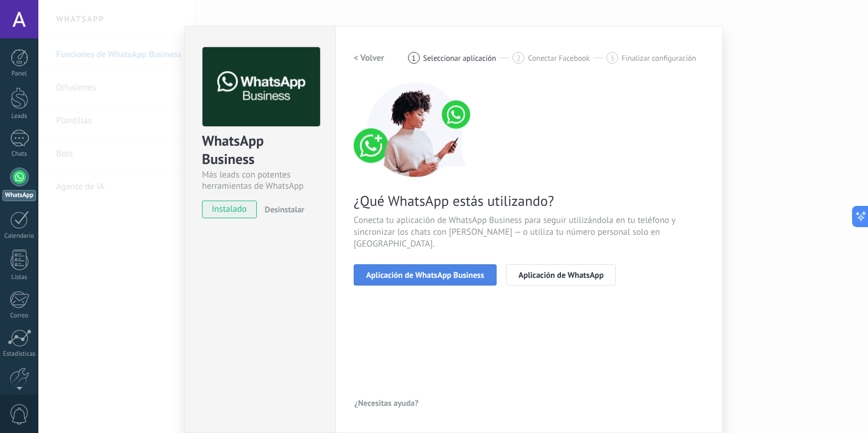 This screenshot has height=433, width=868. What do you see at coordinates (659, 58) in the screenshot?
I see `span: Finalizar configuración` at bounding box center [659, 58].